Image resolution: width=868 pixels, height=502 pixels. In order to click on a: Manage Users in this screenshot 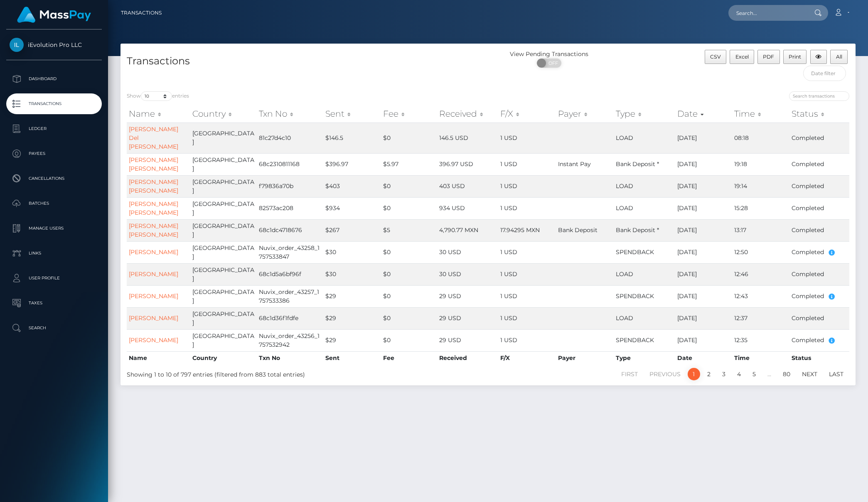, I will do `click(54, 228)`.